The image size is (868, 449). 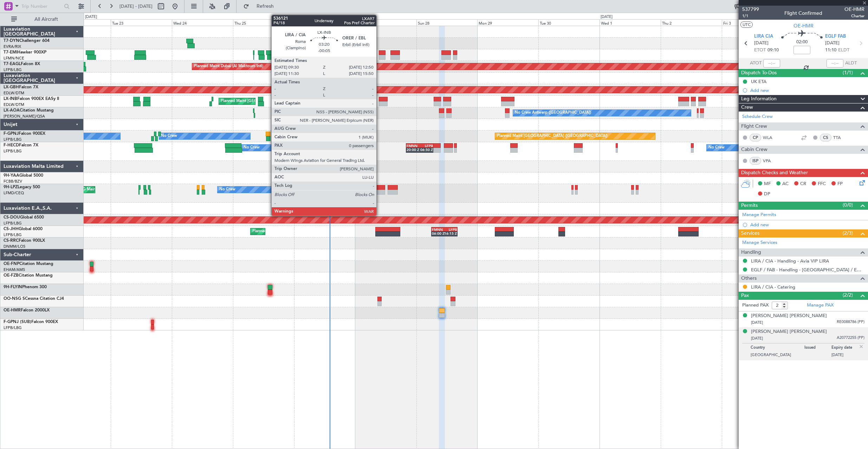 What do you see at coordinates (826, 138) in the screenshot?
I see `div: CS` at bounding box center [826, 138].